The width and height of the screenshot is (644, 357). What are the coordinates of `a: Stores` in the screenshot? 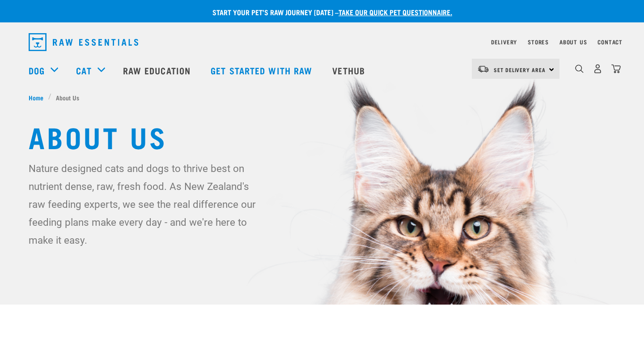 It's located at (538, 42).